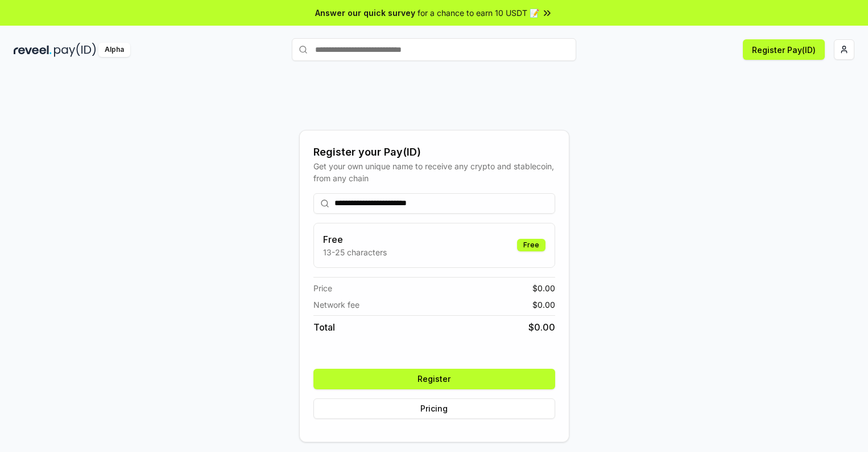  What do you see at coordinates (434, 152) in the screenshot?
I see `div: Register your Pay(ID)` at bounding box center [434, 152].